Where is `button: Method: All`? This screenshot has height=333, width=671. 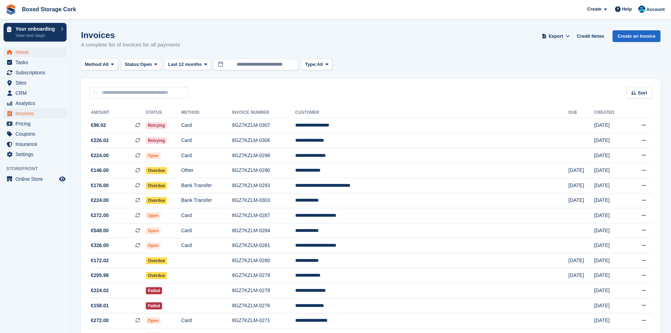 button: Method: All is located at coordinates (99, 64).